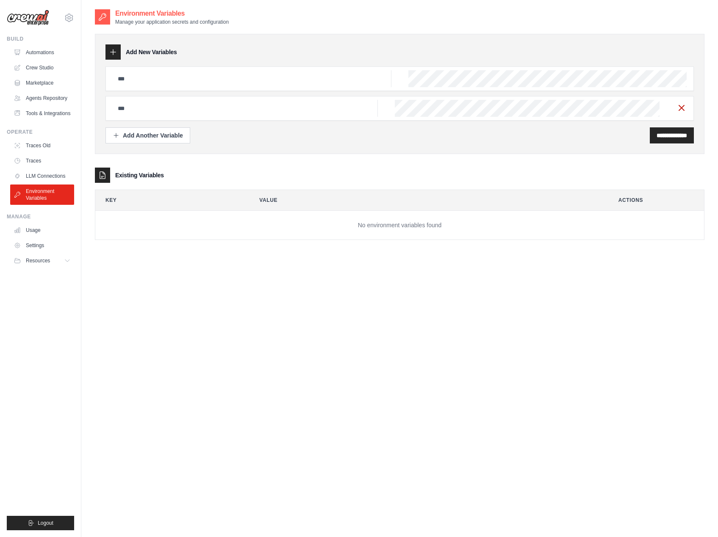 Image resolution: width=718 pixels, height=537 pixels. I want to click on div: Add Another Variable, so click(148, 136).